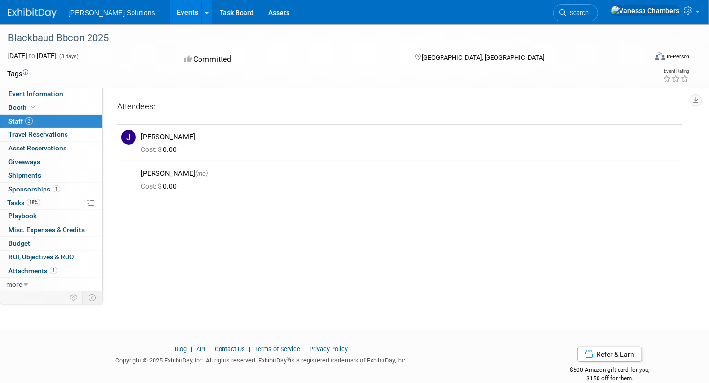  What do you see at coordinates (400, 108) in the screenshot?
I see `div: Attendees:` at bounding box center [400, 108].